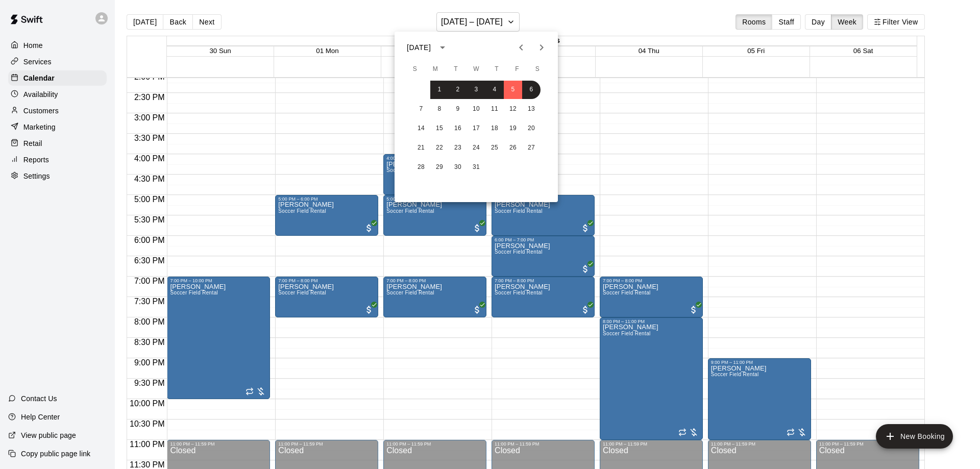 This screenshot has height=469, width=980. Describe the element at coordinates (477, 128) in the screenshot. I see `button: 17` at that location.